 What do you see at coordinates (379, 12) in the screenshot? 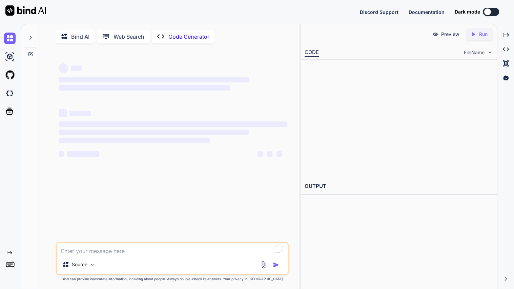
I see `span: Discord Support` at bounding box center [379, 12].